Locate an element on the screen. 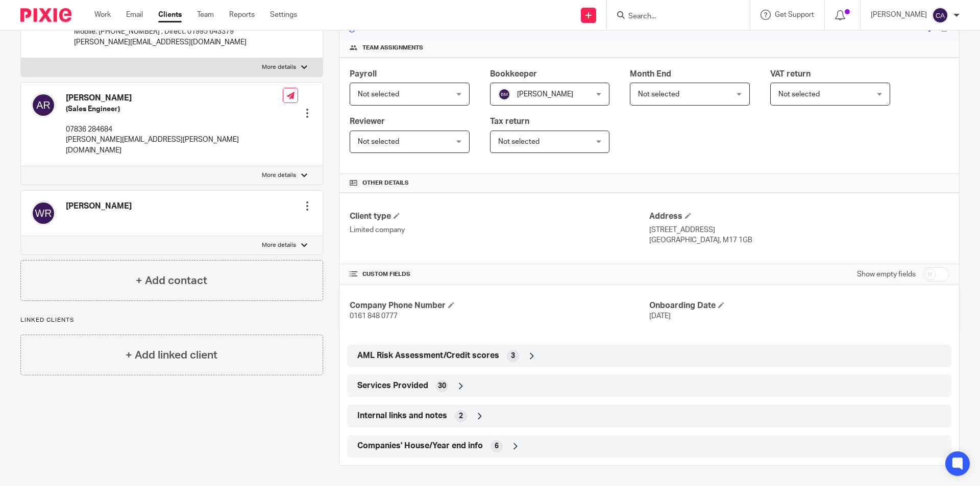 The image size is (980, 486). h5: (Sales Engineer) is located at coordinates (174, 109).